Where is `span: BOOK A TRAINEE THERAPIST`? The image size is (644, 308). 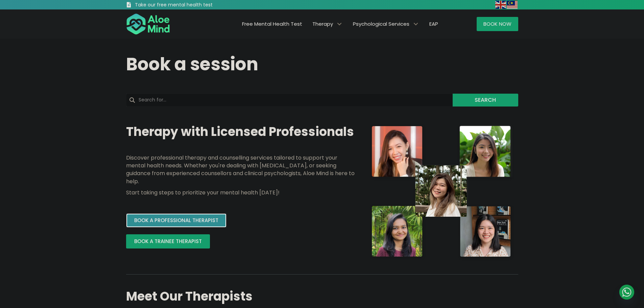
span: BOOK A TRAINEE THERAPIST is located at coordinates (168, 241).